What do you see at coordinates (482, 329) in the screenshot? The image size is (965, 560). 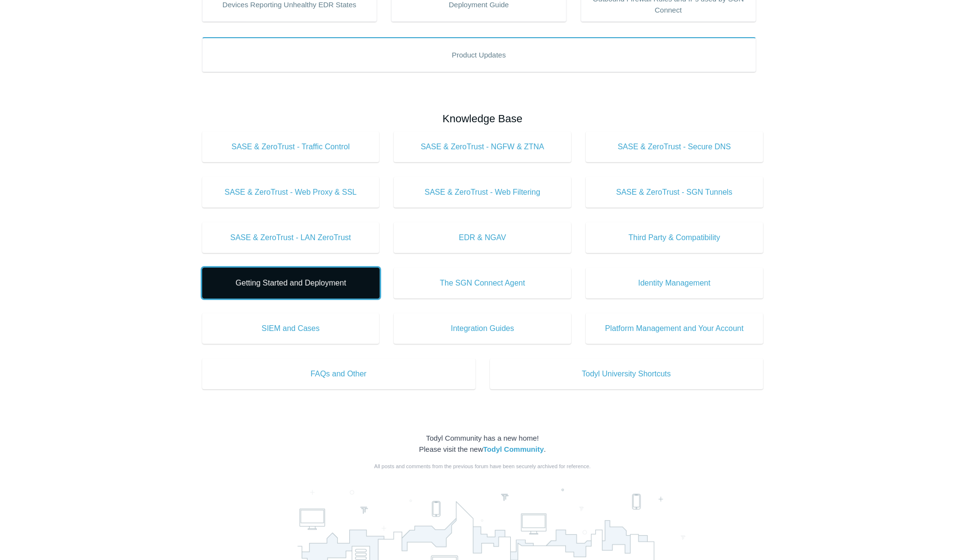 I see `a: Integration Guides` at bounding box center [482, 329].